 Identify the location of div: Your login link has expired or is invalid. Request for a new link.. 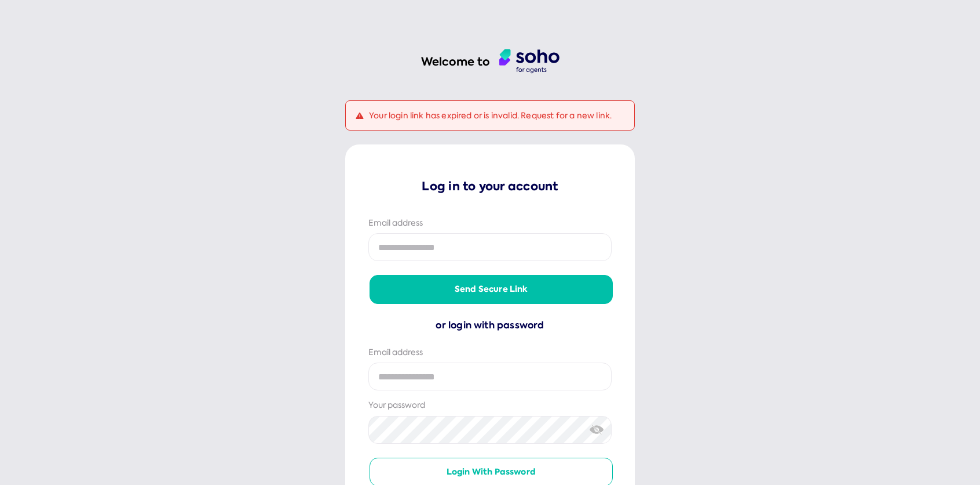
(490, 115).